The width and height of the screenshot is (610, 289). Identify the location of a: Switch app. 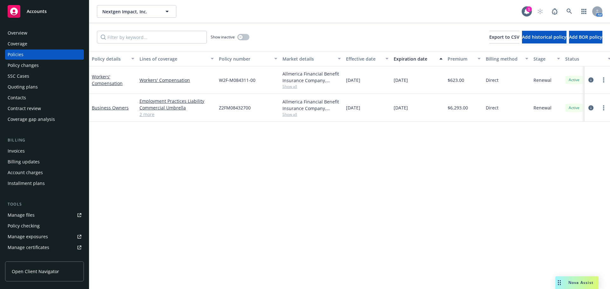
(584, 11).